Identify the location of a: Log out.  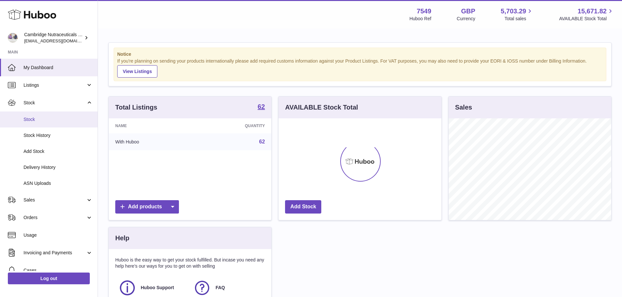
(49, 279).